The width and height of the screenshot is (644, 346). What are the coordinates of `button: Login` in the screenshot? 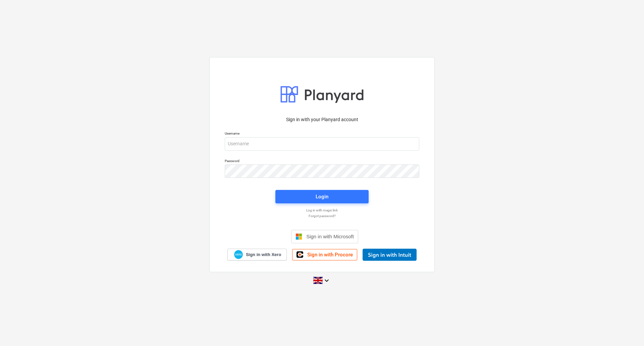 It's located at (322, 197).